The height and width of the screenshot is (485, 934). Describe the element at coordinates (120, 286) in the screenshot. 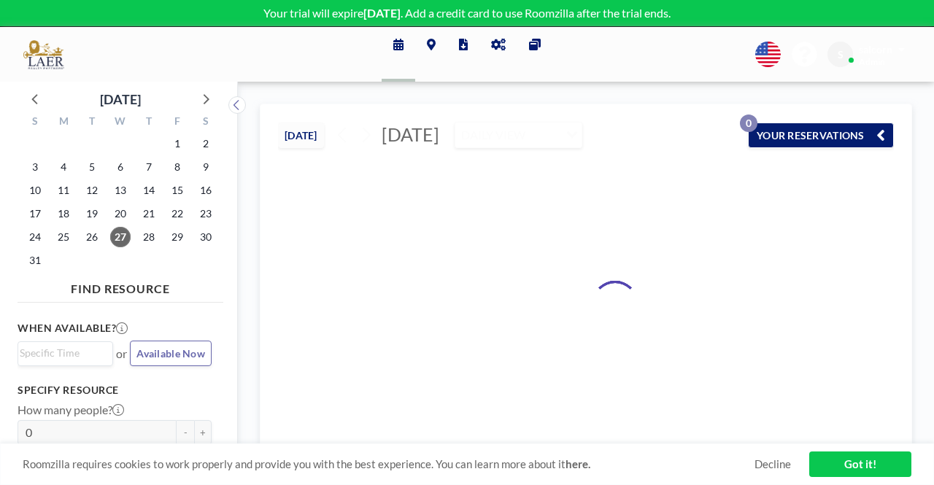

I see `h4: FIND RESOURCE` at that location.